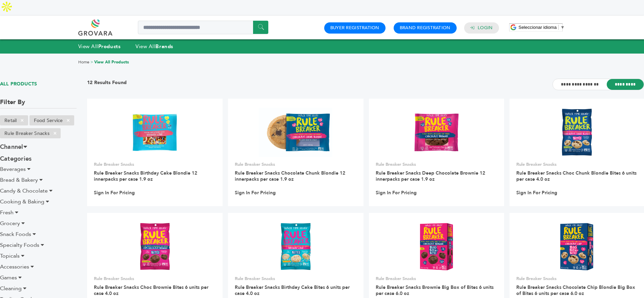 This screenshot has width=644, height=298. What do you see at coordinates (435, 290) in the screenshot?
I see `a: Rule Breaker Snacks Brownie Big Box of Bites 6 units per case 6.0 oz` at bounding box center [435, 290].